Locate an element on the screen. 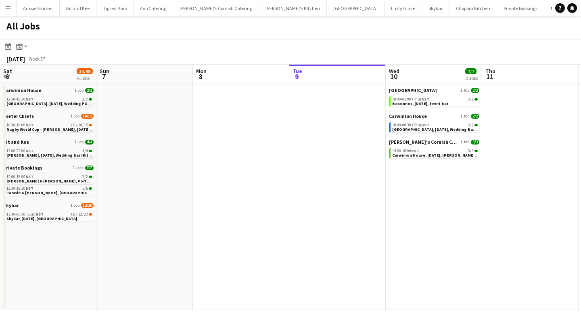 This screenshot has width=581, height=331. a: Kit and Kee1 Job4/4 is located at coordinates (48, 142).